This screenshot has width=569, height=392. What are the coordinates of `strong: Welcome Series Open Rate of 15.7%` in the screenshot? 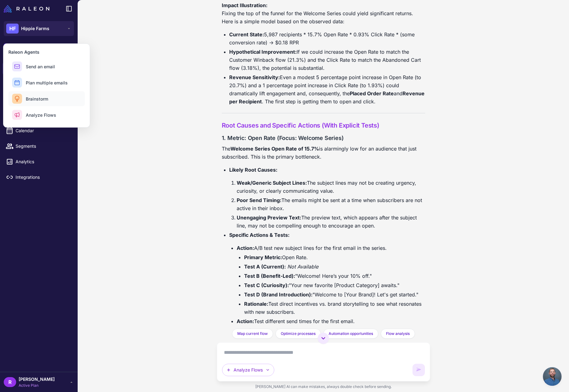 It's located at (275, 149).